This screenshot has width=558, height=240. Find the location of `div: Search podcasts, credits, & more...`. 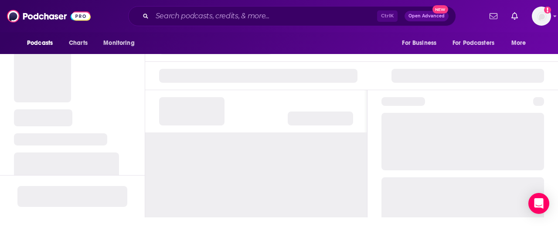

div: Search podcasts, credits, & more... is located at coordinates (292, 16).